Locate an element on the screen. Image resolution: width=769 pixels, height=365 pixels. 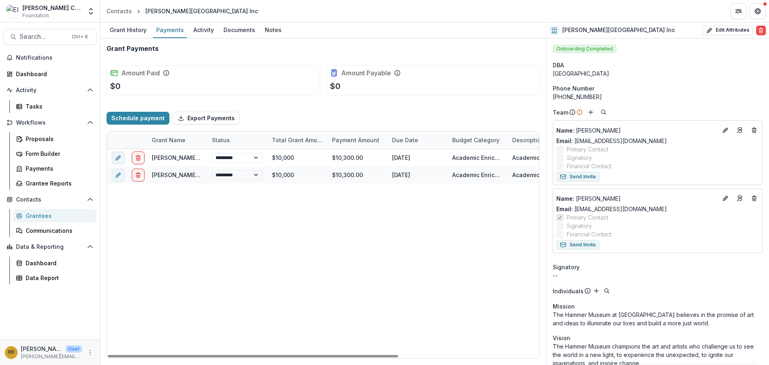
button: Open entity switcher is located at coordinates (91, 11).